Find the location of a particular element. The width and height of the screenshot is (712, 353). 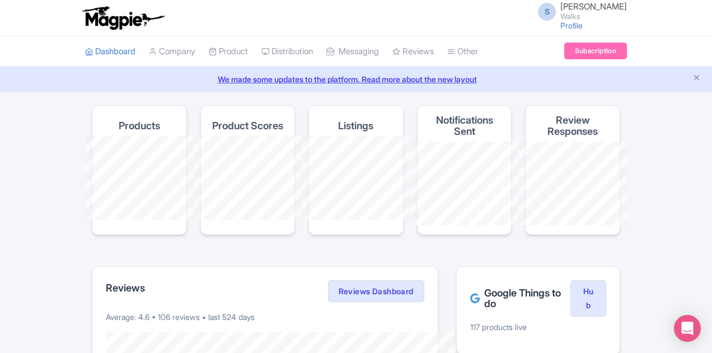

a: Other is located at coordinates (462, 52).